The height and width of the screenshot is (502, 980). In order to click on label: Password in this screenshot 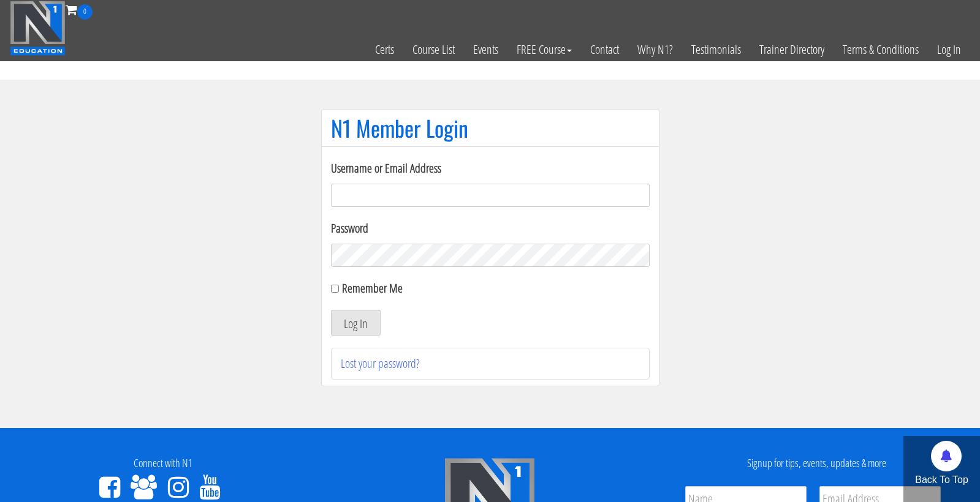, I will do `click(490, 229)`.